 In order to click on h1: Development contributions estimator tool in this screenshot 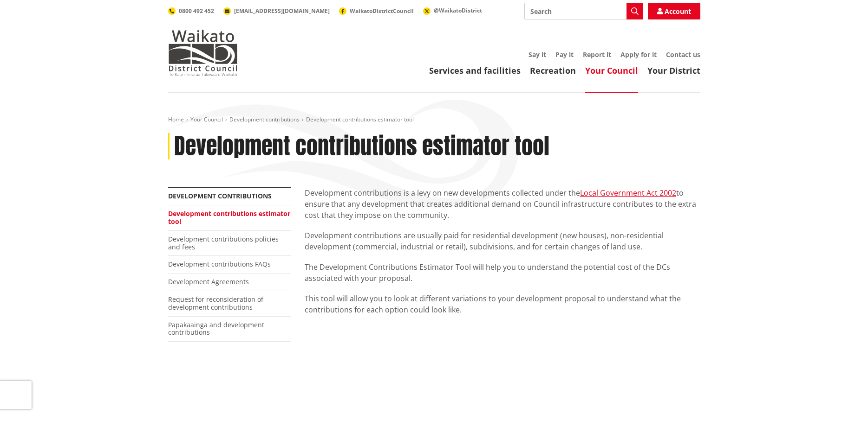, I will do `click(362, 147)`.